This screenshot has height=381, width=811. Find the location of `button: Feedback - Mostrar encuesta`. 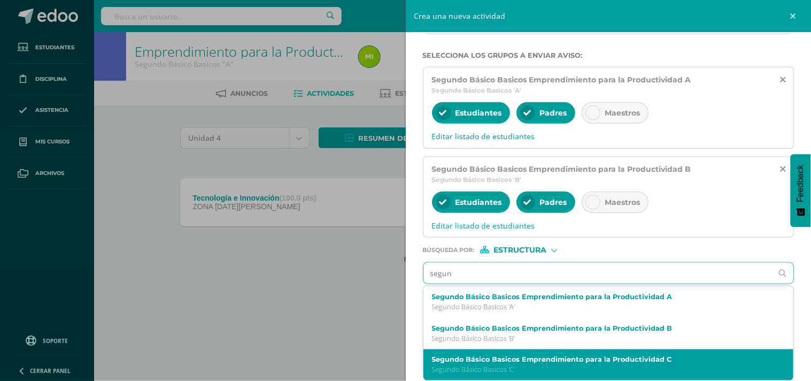

button: Feedback - Mostrar encuesta is located at coordinates (801, 190).